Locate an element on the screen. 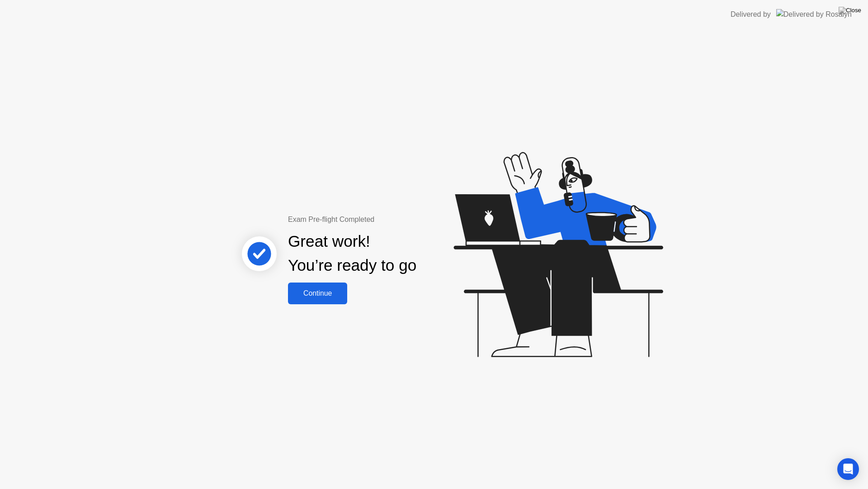  div: Delivered by is located at coordinates (750, 15).